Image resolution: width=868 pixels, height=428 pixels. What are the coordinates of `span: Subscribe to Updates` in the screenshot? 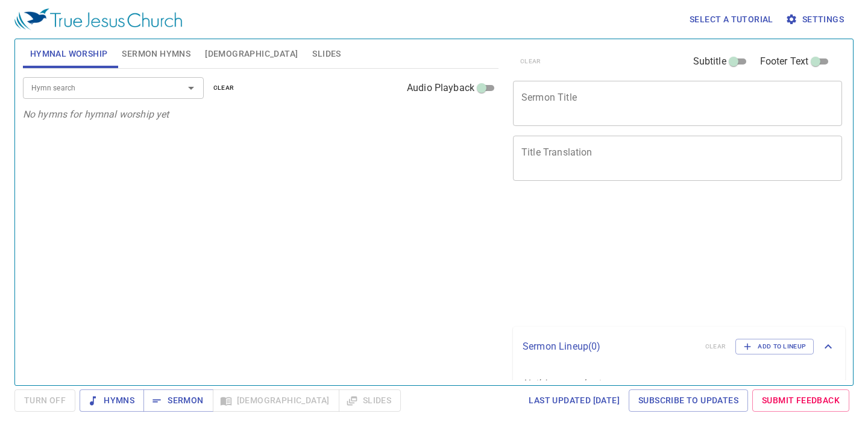 It's located at (688, 400).